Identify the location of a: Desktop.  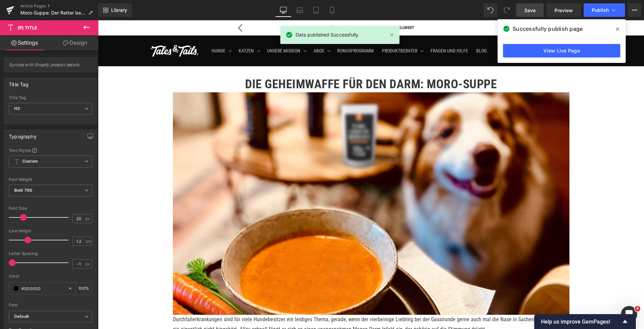
(283, 10).